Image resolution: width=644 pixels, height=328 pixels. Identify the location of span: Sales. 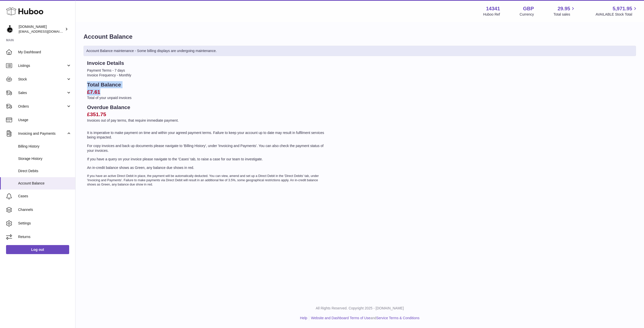
(42, 93).